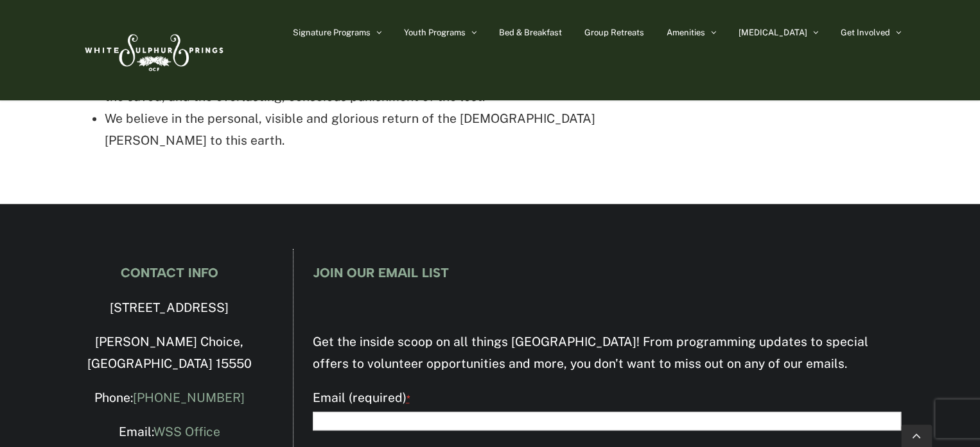 Image resolution: width=980 pixels, height=447 pixels. Describe the element at coordinates (169, 432) in the screenshot. I see `p: Email:` at that location.